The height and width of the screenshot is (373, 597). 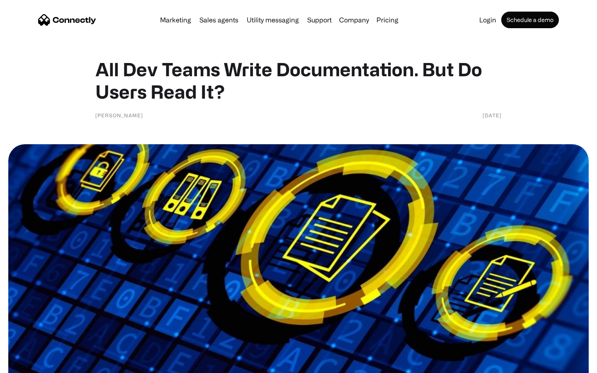 I want to click on ul: Language list, so click(x=33, y=364).